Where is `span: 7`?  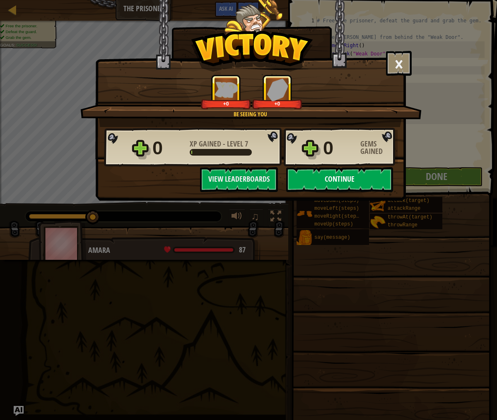 span: 7 is located at coordinates (246, 144).